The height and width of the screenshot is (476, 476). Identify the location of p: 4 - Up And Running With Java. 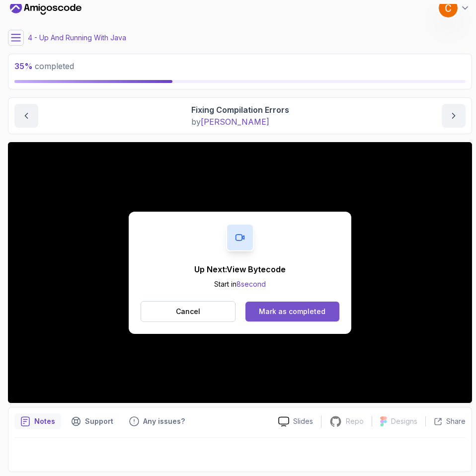
(77, 38).